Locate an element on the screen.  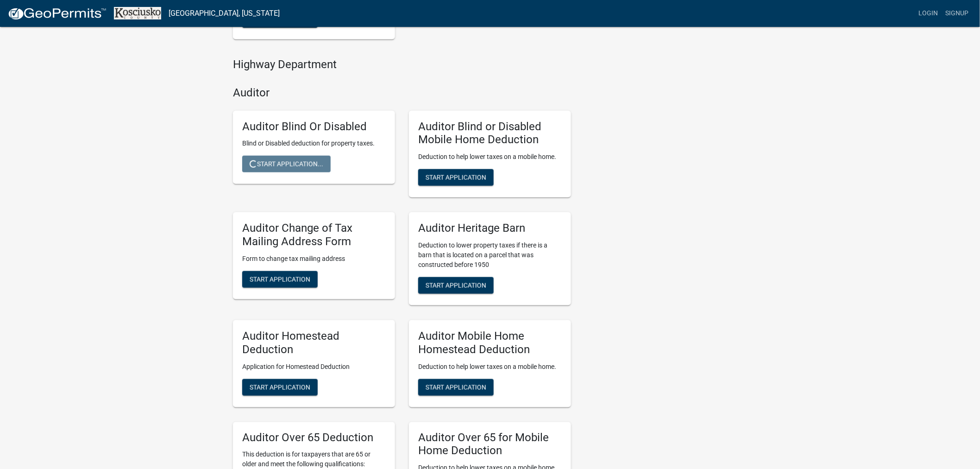
p: Form to change tax mailing address is located at coordinates (314, 258).